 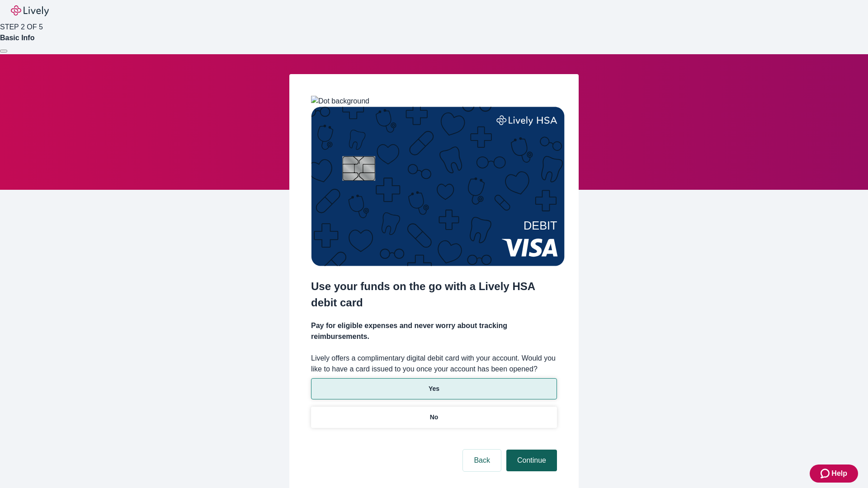 I want to click on button: No, so click(x=434, y=417).